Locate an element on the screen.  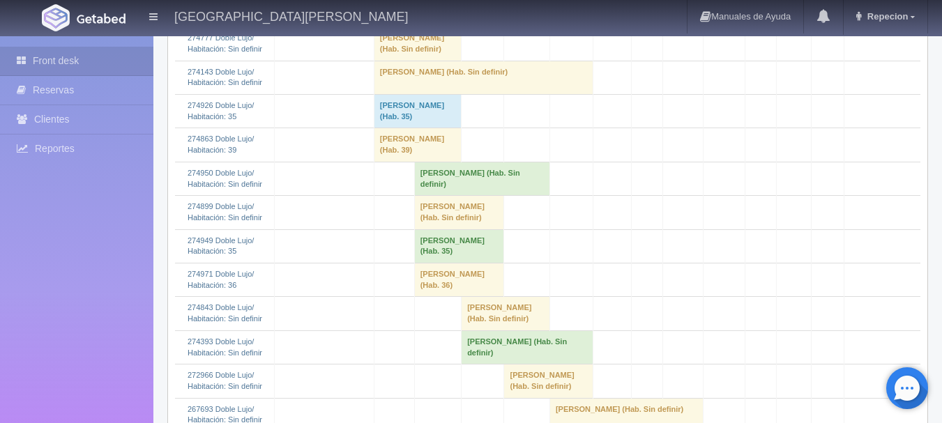
a: 274949 Doble Lujo/Habitación: 35 is located at coordinates (220, 246).